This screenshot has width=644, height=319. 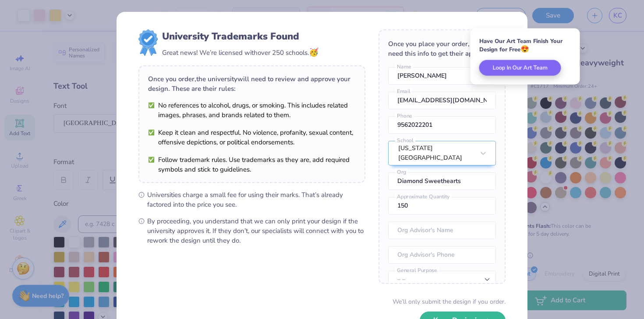 I want to click on input: Email, so click(x=442, y=101).